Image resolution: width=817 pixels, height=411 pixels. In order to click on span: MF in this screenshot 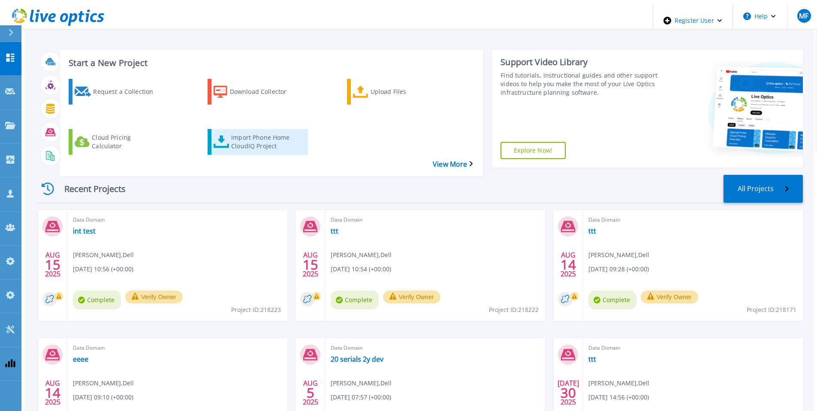, I will do `click(804, 16)`.